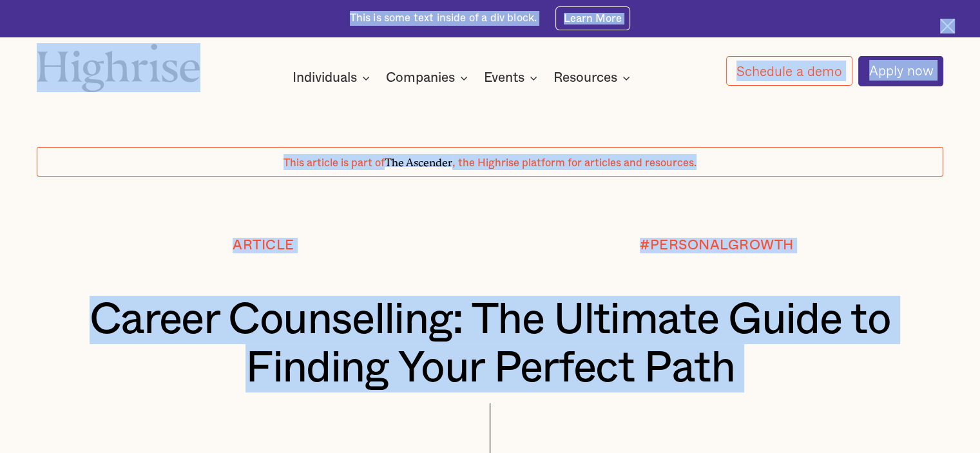 The height and width of the screenshot is (453, 980). Describe the element at coordinates (947, 25) in the screenshot. I see `img: Cross icon` at that location.